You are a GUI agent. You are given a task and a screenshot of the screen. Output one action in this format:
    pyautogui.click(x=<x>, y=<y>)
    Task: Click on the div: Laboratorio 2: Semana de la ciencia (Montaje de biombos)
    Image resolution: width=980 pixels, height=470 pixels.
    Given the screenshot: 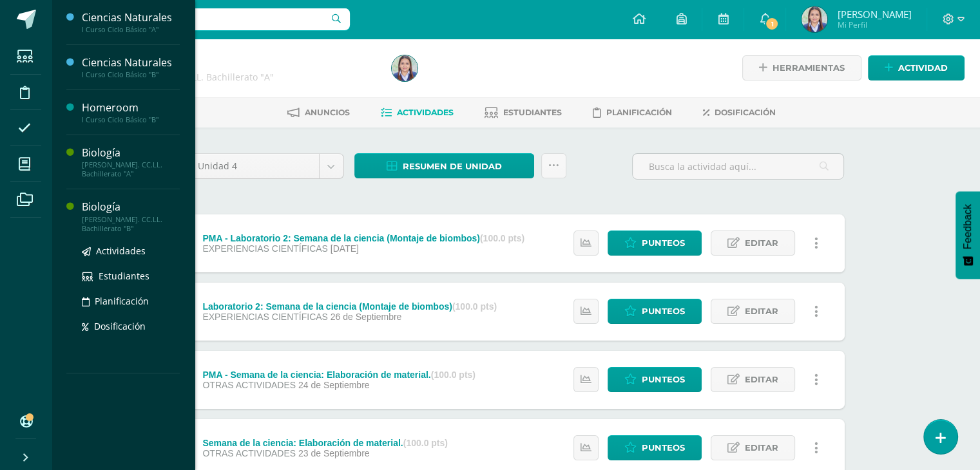 What is the action you would take?
    pyautogui.click(x=349, y=307)
    